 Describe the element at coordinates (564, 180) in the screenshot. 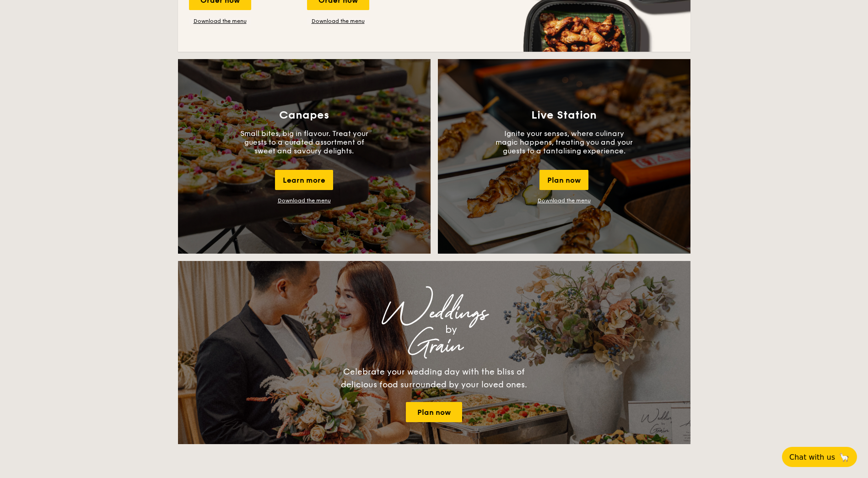

I see `div: Plan now` at that location.